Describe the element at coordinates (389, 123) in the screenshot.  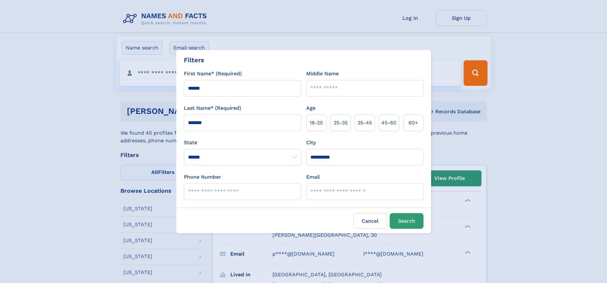
I see `span: 45‑60` at that location.